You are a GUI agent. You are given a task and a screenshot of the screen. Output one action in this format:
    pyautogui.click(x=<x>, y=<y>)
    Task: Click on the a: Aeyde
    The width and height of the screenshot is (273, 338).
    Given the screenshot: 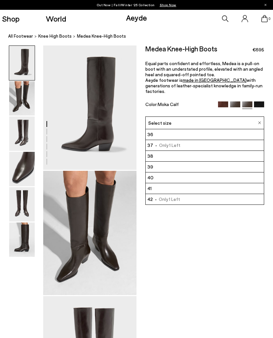 What is the action you would take?
    pyautogui.click(x=136, y=17)
    